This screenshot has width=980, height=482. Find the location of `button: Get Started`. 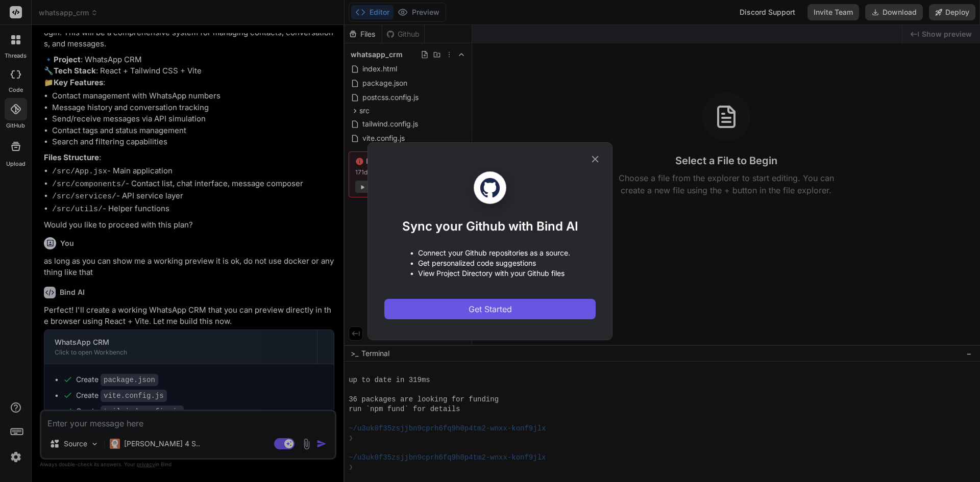

button: Get Started is located at coordinates (490, 309).